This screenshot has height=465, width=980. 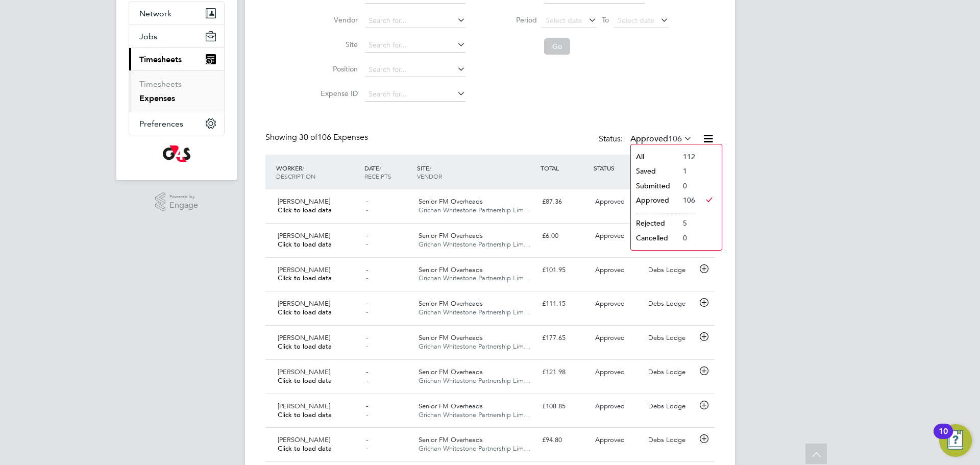 What do you see at coordinates (557, 46) in the screenshot?
I see `button: Go` at bounding box center [557, 46].